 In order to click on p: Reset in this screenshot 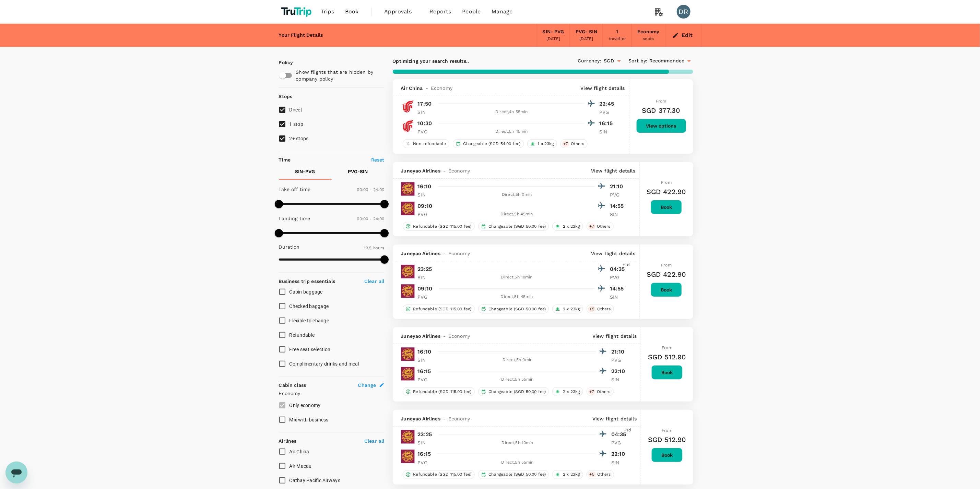, I will do `click(377, 160)`.